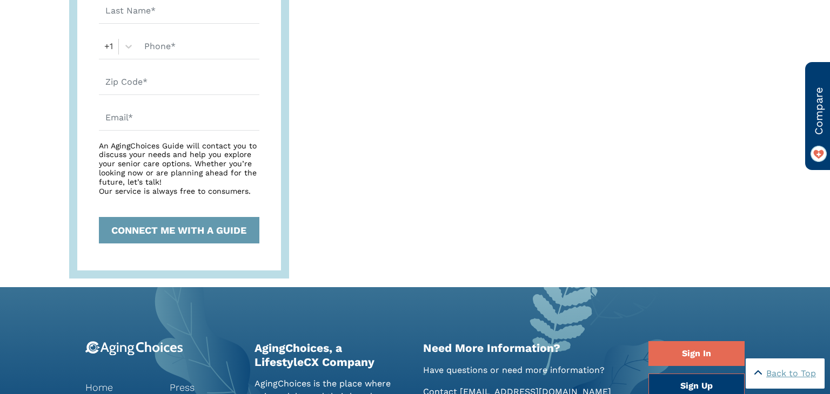  I want to click on p: Have questions or need more information?, so click(527, 371).